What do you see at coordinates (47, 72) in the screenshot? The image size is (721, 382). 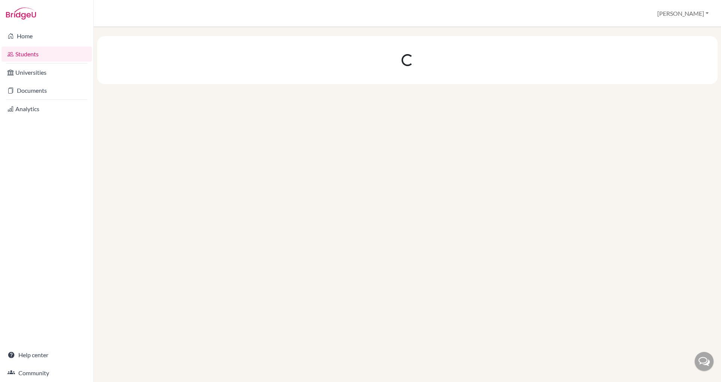 I see `a: Universities` at bounding box center [47, 72].